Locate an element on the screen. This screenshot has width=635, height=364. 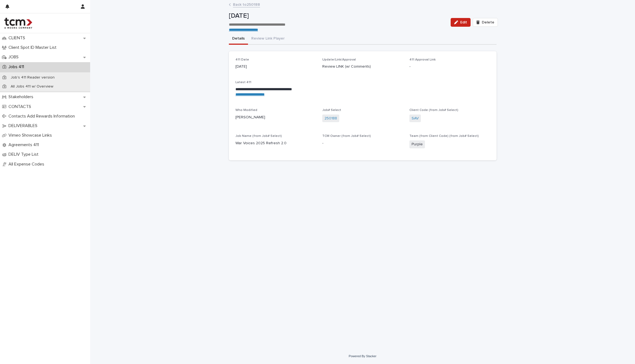
a: SAV is located at coordinates (415, 118).